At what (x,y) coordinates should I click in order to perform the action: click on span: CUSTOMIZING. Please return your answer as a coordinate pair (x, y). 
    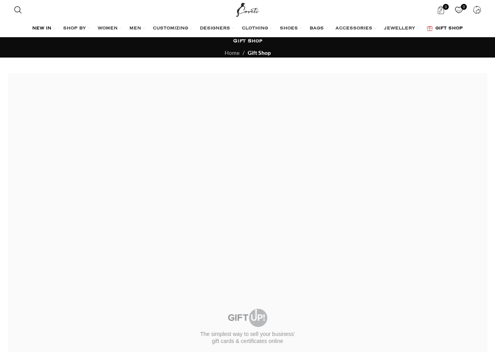
    Looking at the image, I should click on (170, 29).